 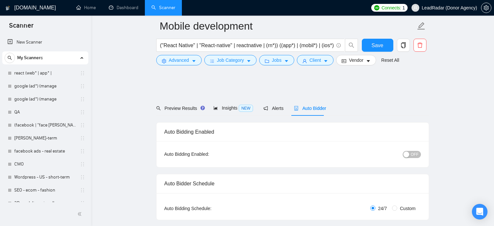 I want to click on span: OFF, so click(x=414, y=154).